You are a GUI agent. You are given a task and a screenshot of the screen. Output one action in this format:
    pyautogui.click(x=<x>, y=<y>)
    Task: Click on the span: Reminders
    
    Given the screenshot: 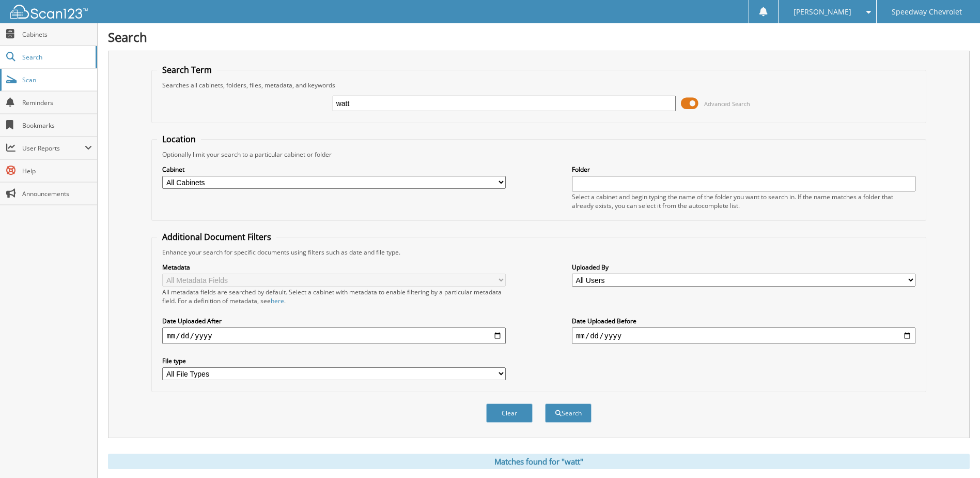 What is the action you would take?
    pyautogui.click(x=57, y=102)
    